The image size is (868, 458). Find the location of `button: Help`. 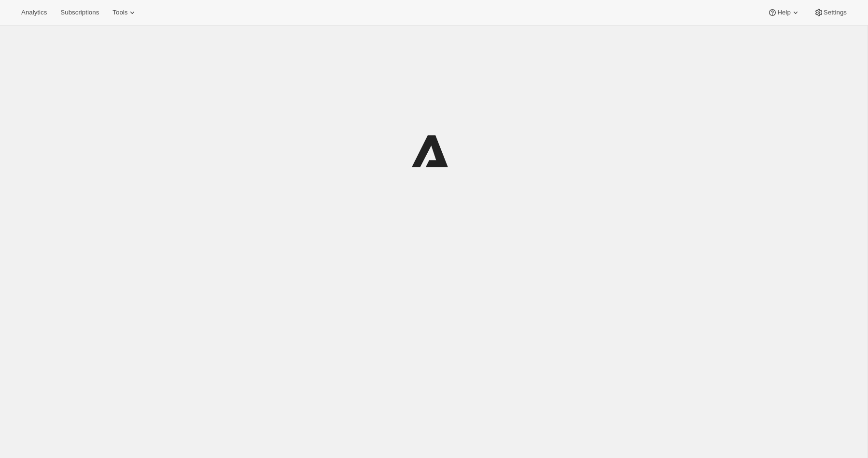

button: Help is located at coordinates (783, 12).